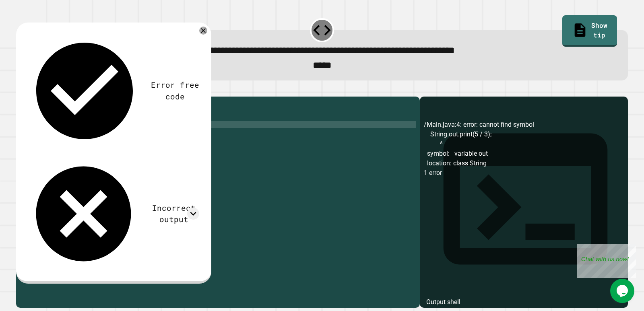 This screenshot has height=311, width=644. What do you see at coordinates (589, 31) in the screenshot?
I see `a: Show tip` at bounding box center [589, 31].